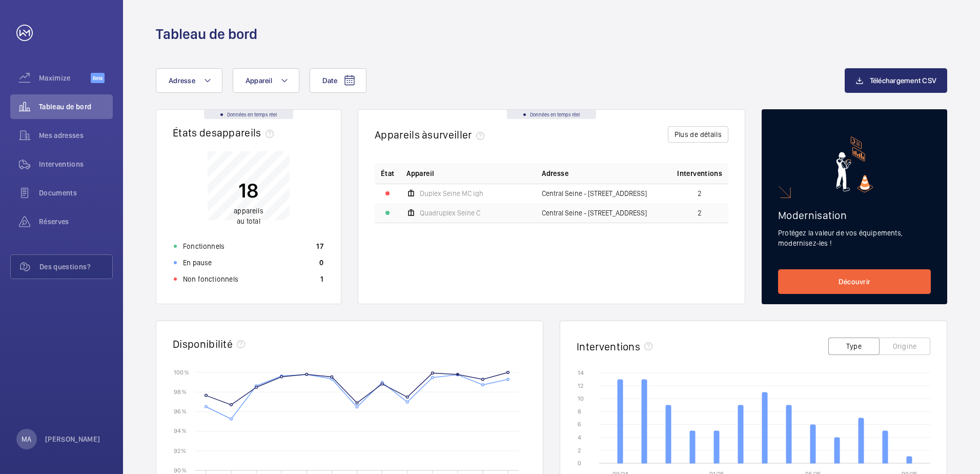 This screenshot has height=474, width=980. What do you see at coordinates (266, 80) in the screenshot?
I see `button: Appareil` at bounding box center [266, 80].